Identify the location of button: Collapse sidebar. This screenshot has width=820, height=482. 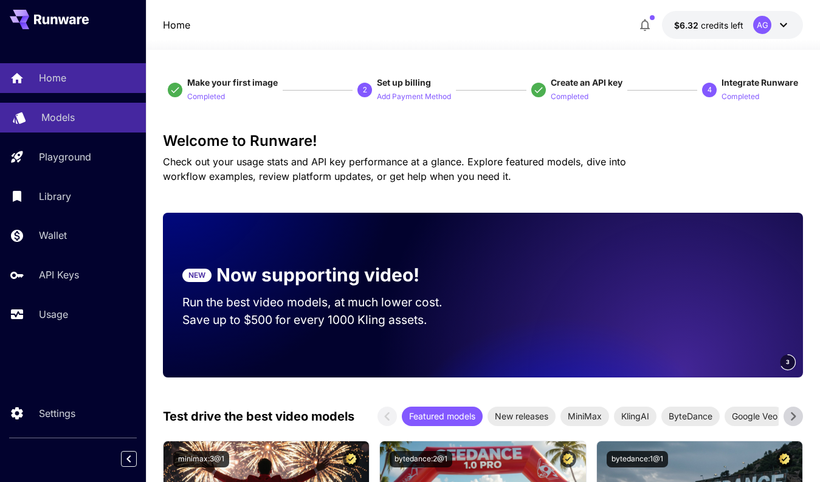
(129, 459).